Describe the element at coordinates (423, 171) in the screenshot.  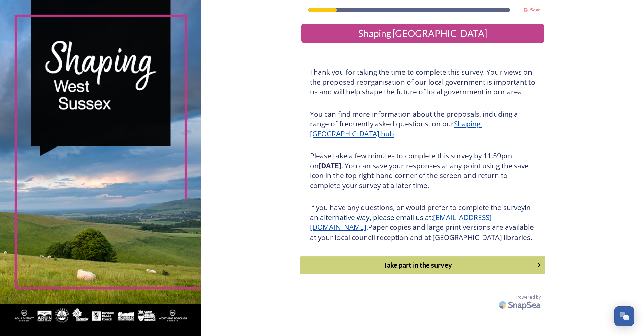
I see `h3: Please take a few minutes to complete this survey by 11.59pm on . You can save your responses at ...` at that location.